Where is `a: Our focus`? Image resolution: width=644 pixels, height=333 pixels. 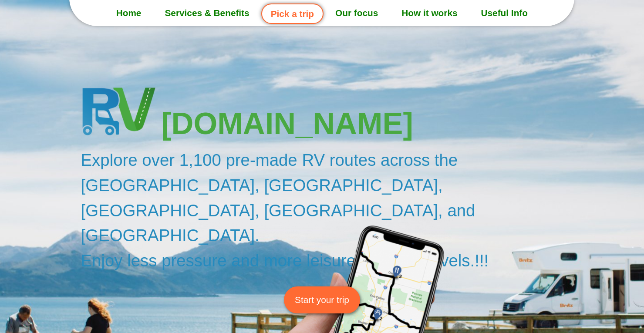
a: Our focus is located at coordinates (357, 13).